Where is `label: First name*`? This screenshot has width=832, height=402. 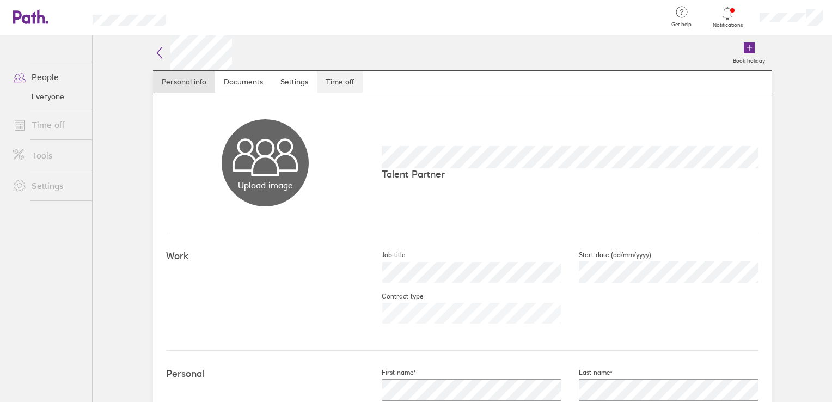
label: First name* is located at coordinates (390, 372).